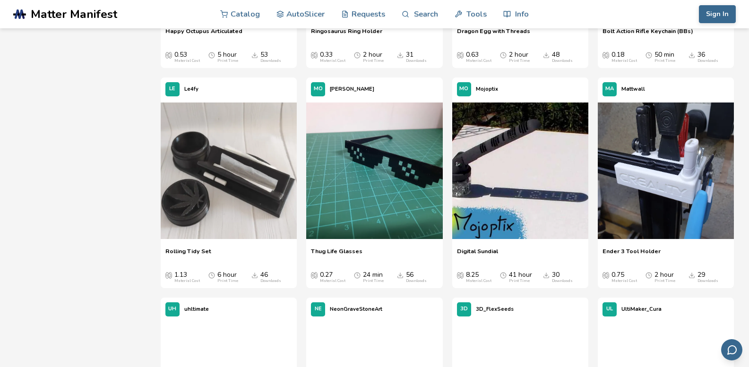 The image size is (749, 367). What do you see at coordinates (624, 57) in the screenshot?
I see `div: 0.18` at bounding box center [624, 57].